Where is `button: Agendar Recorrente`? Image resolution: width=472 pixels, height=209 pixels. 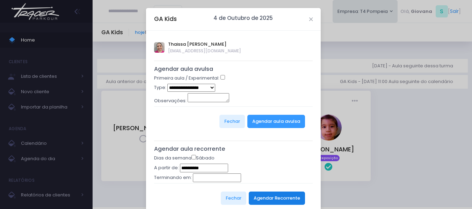
button: Agendar Recorrente is located at coordinates (277, 199).